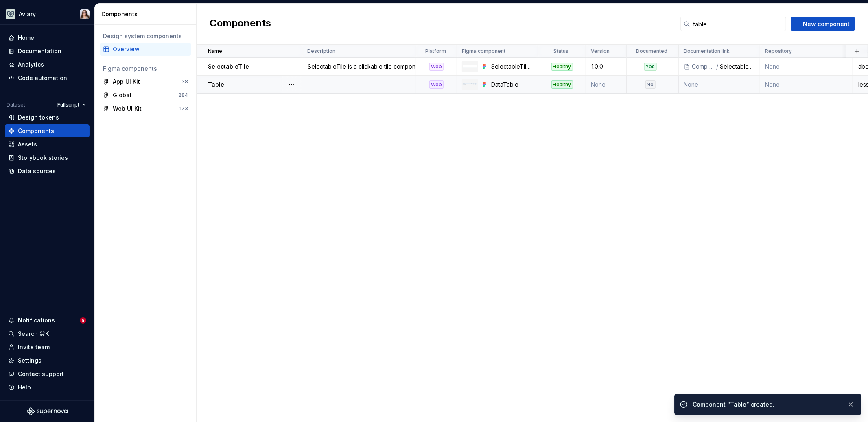 The height and width of the screenshot is (422, 868). Describe the element at coordinates (47, 158) in the screenshot. I see `a: Storybook stories` at that location.